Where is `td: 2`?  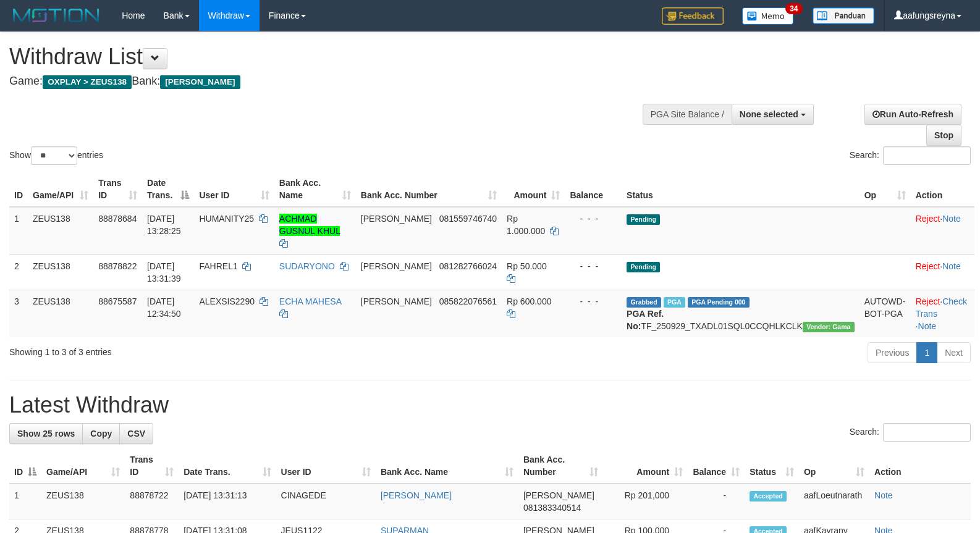
td: 2 is located at coordinates (19, 272).